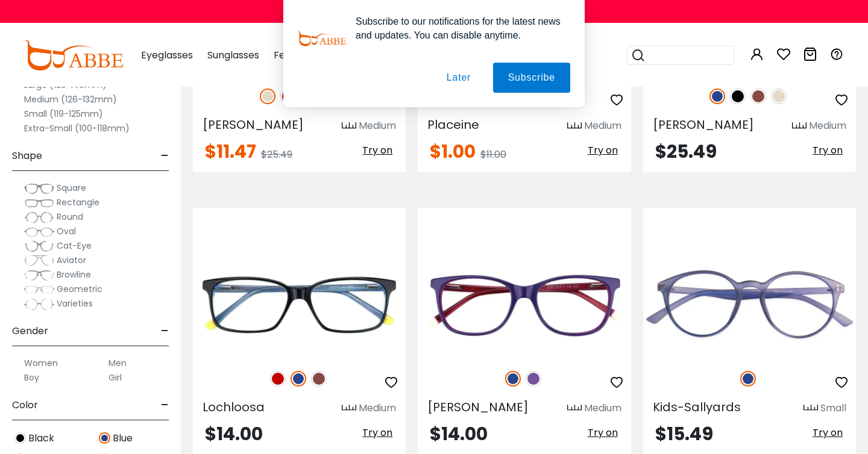  What do you see at coordinates (524, 304) in the screenshot?
I see `img: Blue Hibbard - Acetate ,Universal Bridge Fit` at bounding box center [524, 304].